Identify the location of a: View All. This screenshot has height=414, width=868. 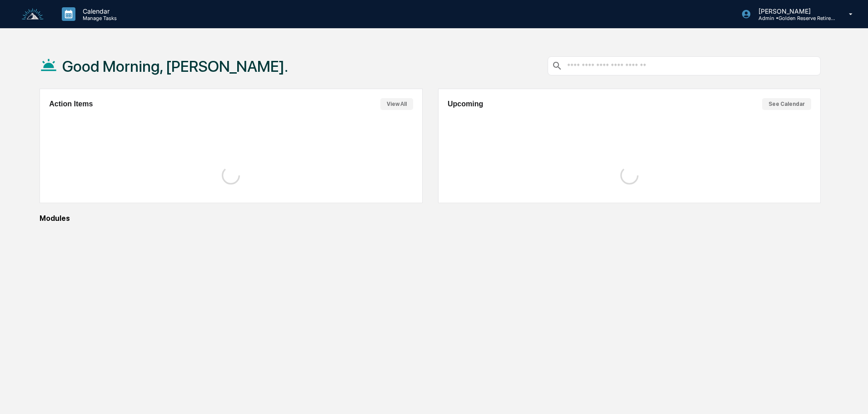
(397, 104).